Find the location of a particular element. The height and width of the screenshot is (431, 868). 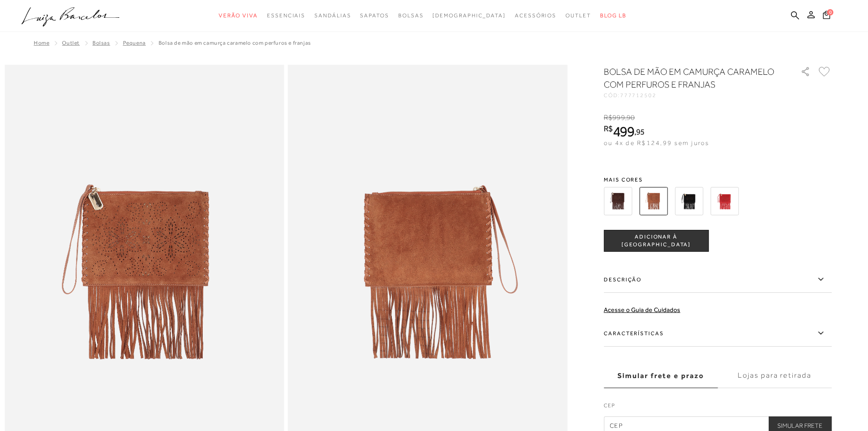

a: BLOG LB is located at coordinates (613, 16).